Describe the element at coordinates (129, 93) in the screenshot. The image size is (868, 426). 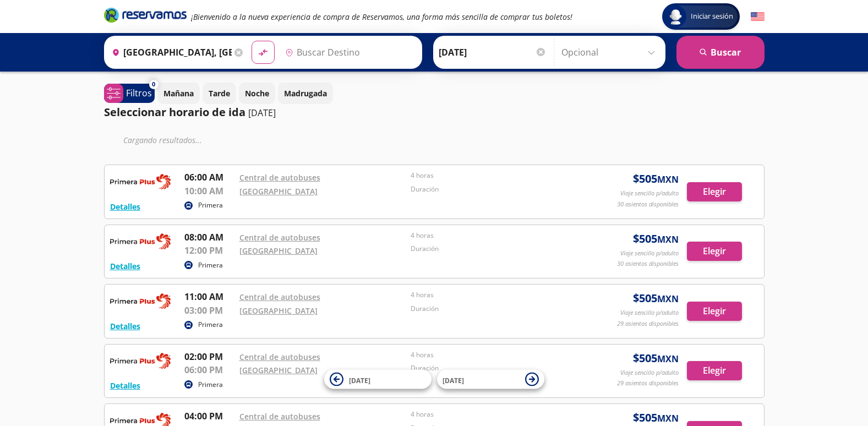
I see `button: 0Filtros` at that location.